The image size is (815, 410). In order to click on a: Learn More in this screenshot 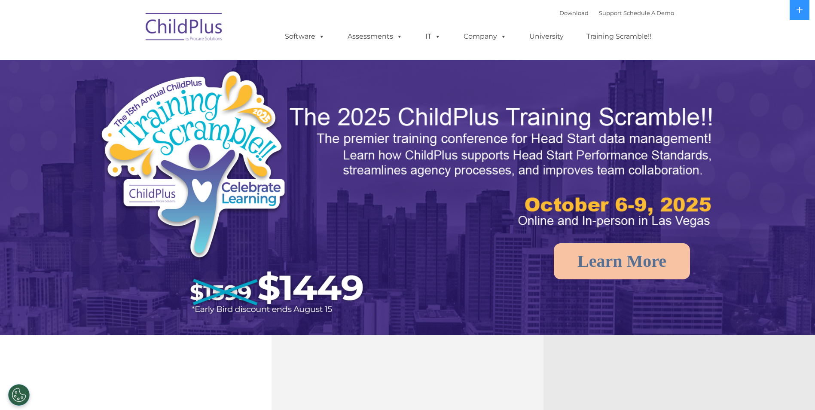, I will do `click(622, 261)`.